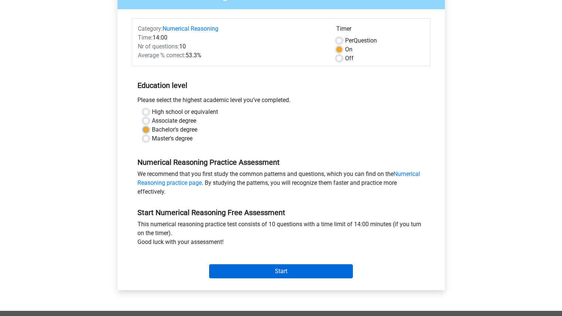 The width and height of the screenshot is (562, 316). Describe the element at coordinates (150, 28) in the screenshot. I see `span: Category:` at that location.